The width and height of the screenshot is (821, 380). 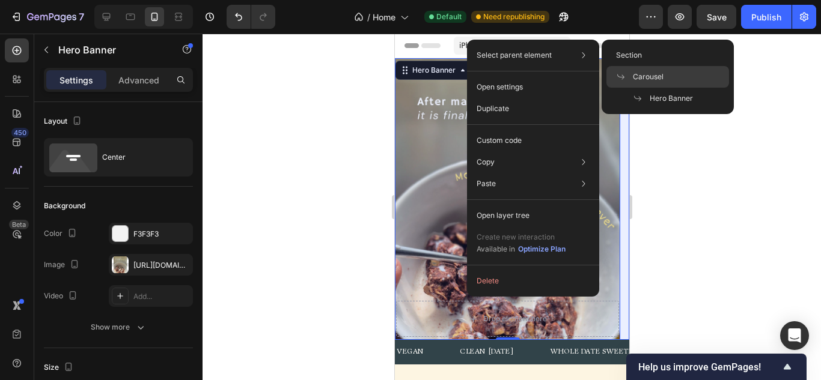 What do you see at coordinates (486, 184) in the screenshot?
I see `p: Paste` at bounding box center [486, 184].